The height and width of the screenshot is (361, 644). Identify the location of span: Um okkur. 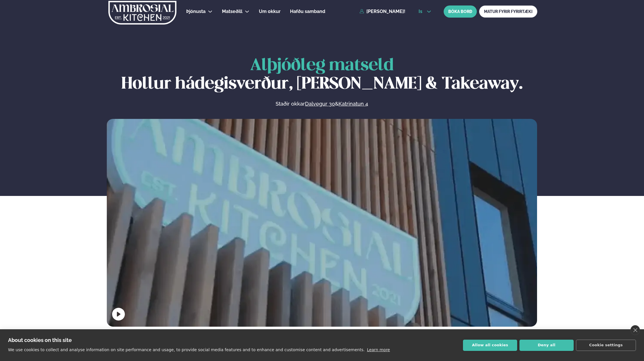
(270, 12).